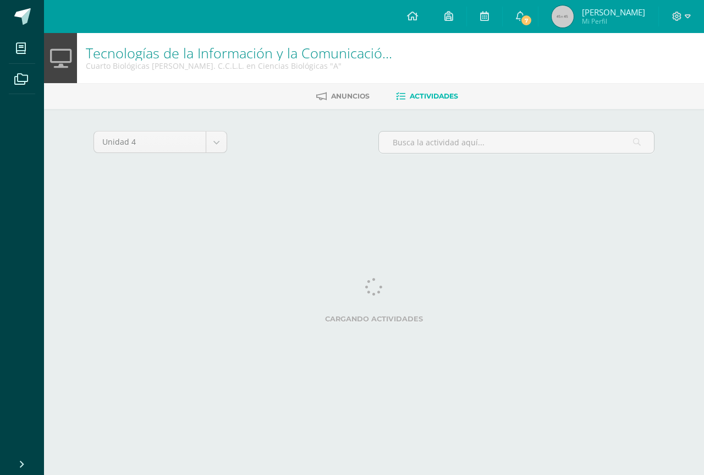 The height and width of the screenshot is (475, 704). Describe the element at coordinates (239, 53) in the screenshot. I see `h1: Tecnologías de la Información y la Comunicación I` at that location.